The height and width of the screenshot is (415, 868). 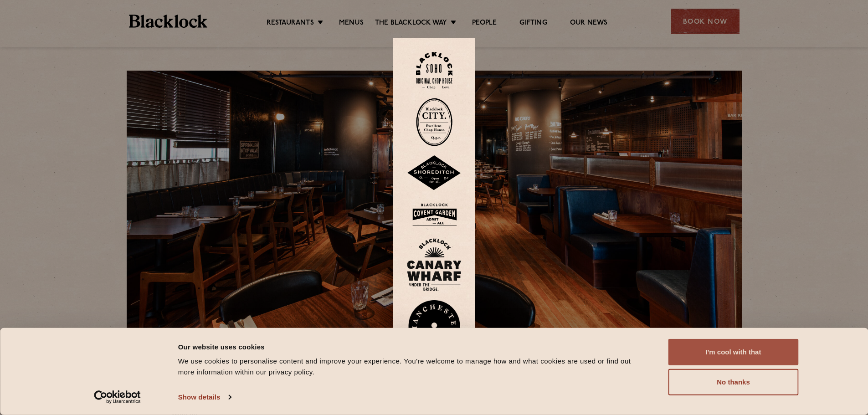 I want to click on img: City-stamp-default.svg, so click(x=434, y=122).